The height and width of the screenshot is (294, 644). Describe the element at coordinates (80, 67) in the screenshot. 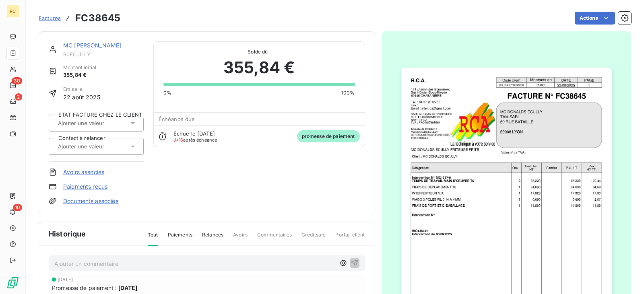

I see `span: Montant initial` at that location.